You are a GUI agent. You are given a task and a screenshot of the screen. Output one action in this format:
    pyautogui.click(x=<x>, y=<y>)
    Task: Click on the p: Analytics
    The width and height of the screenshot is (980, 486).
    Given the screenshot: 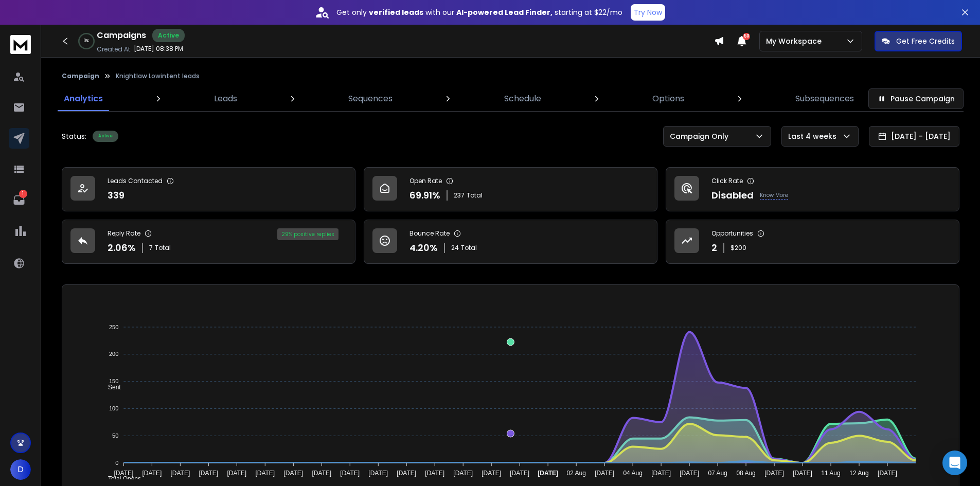 What is the action you would take?
    pyautogui.click(x=83, y=99)
    